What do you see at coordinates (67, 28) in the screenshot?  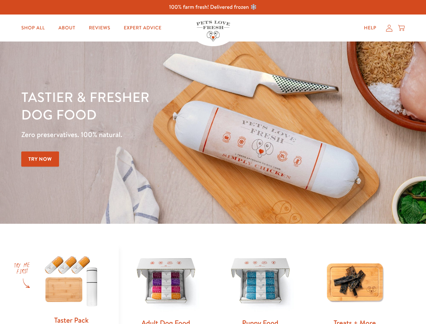 I see `a: About` at bounding box center [67, 28].